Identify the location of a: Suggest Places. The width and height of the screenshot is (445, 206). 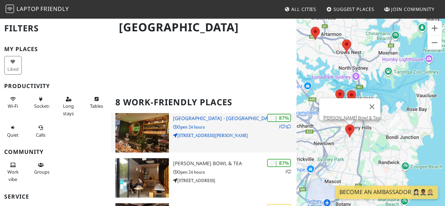
(350, 9).